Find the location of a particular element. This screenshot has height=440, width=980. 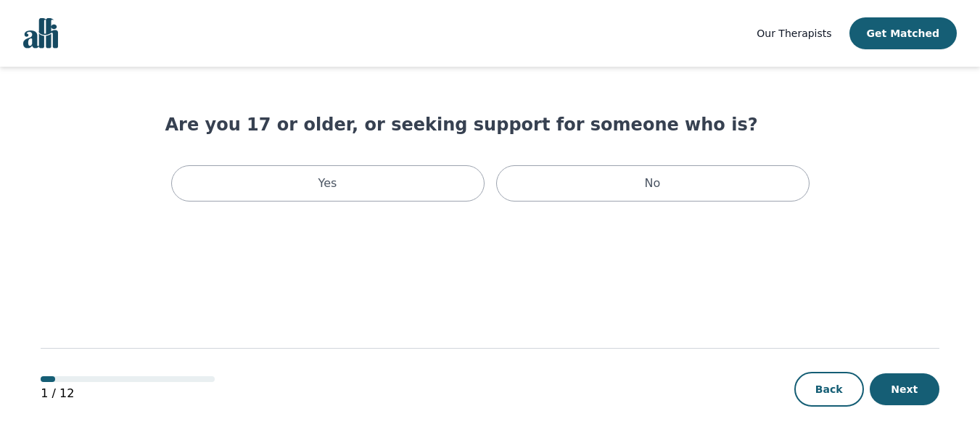

img: alli logo is located at coordinates (40, 34).